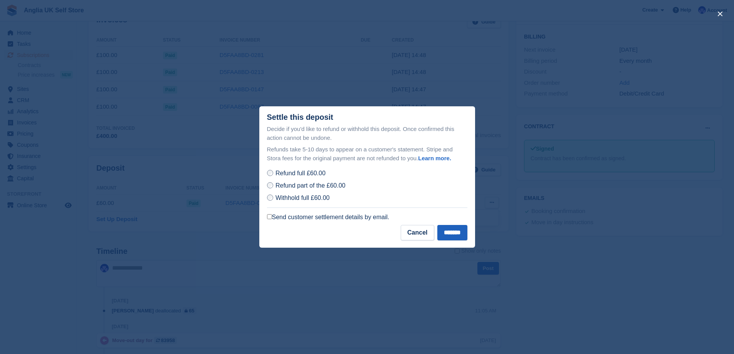 The width and height of the screenshot is (734, 354). What do you see at coordinates (367, 154) in the screenshot?
I see `p: Refunds take 5-10 days to appear on a customer's statement. Stripe and Stora fees for the origina...` at bounding box center [367, 154].